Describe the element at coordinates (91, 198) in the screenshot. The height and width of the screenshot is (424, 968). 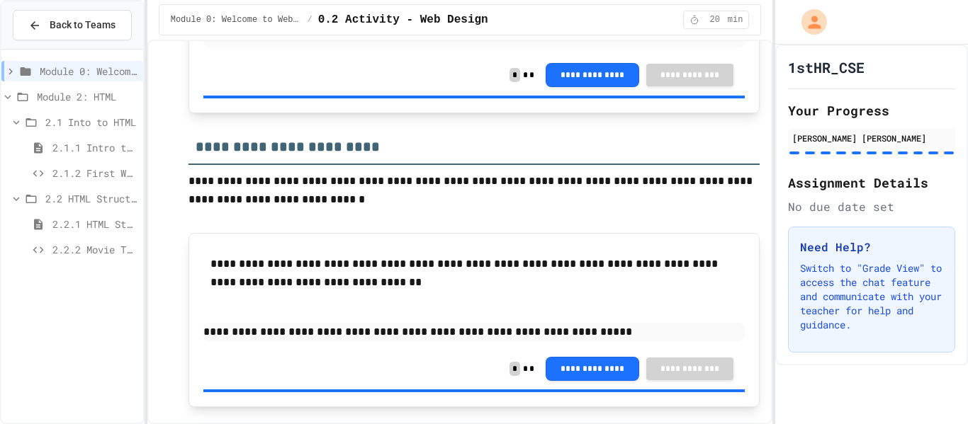
I see `span: 2.2 HTML Structure` at that location.